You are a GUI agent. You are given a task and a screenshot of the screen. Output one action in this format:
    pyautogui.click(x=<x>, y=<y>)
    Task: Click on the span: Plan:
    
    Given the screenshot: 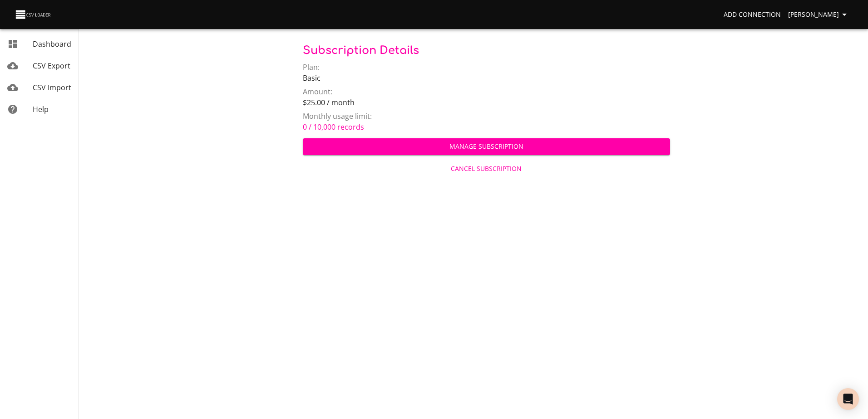 What is the action you would take?
    pyautogui.click(x=311, y=67)
    